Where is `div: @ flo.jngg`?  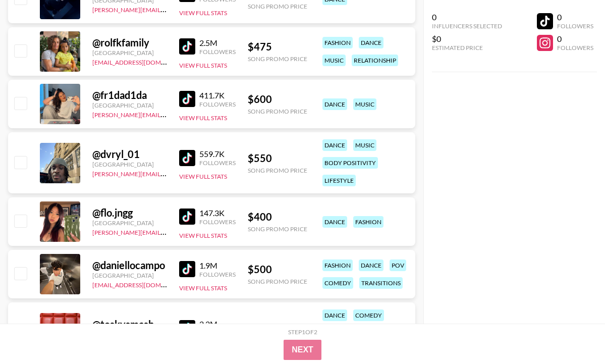 div: @ flo.jngg is located at coordinates (130, 213).